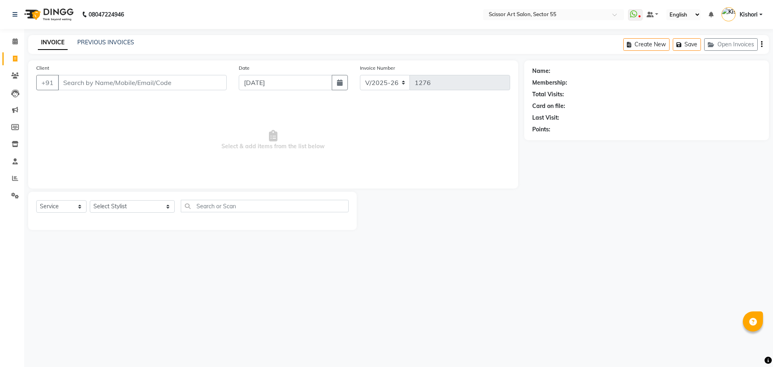 The image size is (773, 367). What do you see at coordinates (273, 140) in the screenshot?
I see `span: Select & add items from the list below` at bounding box center [273, 140].